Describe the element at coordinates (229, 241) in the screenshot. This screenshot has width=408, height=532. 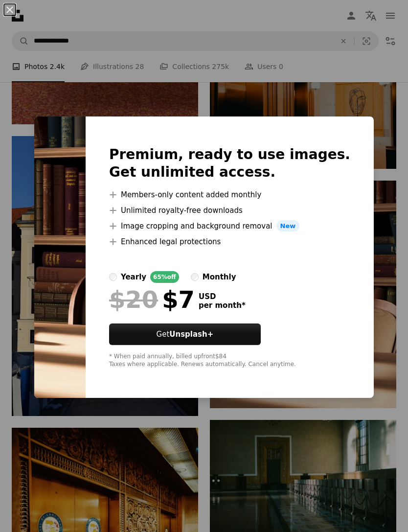
I see `li: Enhanced legal protections` at that location.